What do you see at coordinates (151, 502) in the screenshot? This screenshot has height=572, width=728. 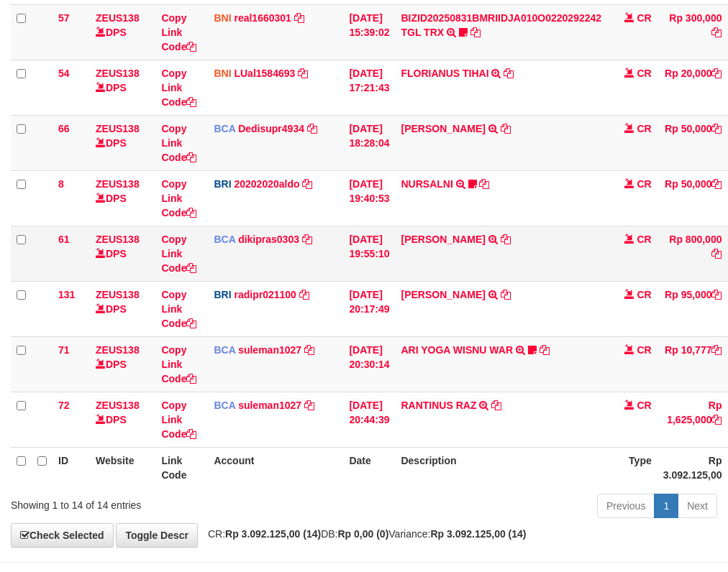 I see `div: Showing 1 to 14 of 14 entries` at bounding box center [151, 502].